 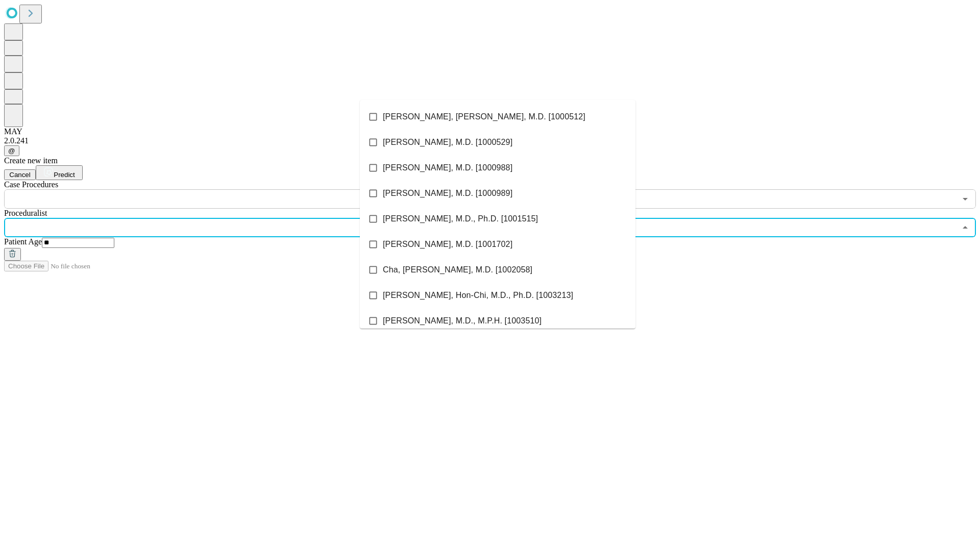 What do you see at coordinates (20, 175) in the screenshot?
I see `button: Cancel` at bounding box center [20, 175].